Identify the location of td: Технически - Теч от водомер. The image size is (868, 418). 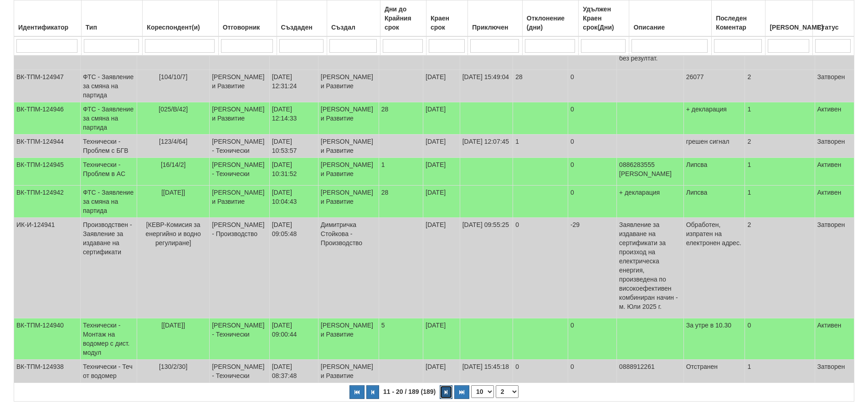
(109, 372).